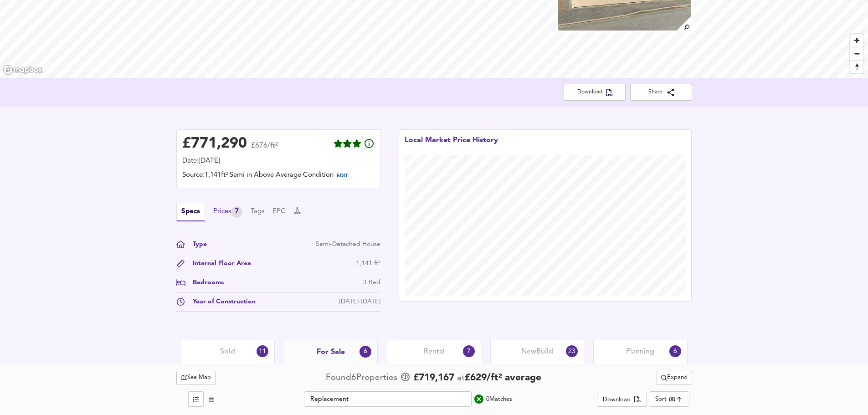 The height and width of the screenshot is (415, 868). What do you see at coordinates (451, 145) in the screenshot?
I see `div: Local Market Price History` at bounding box center [451, 145].